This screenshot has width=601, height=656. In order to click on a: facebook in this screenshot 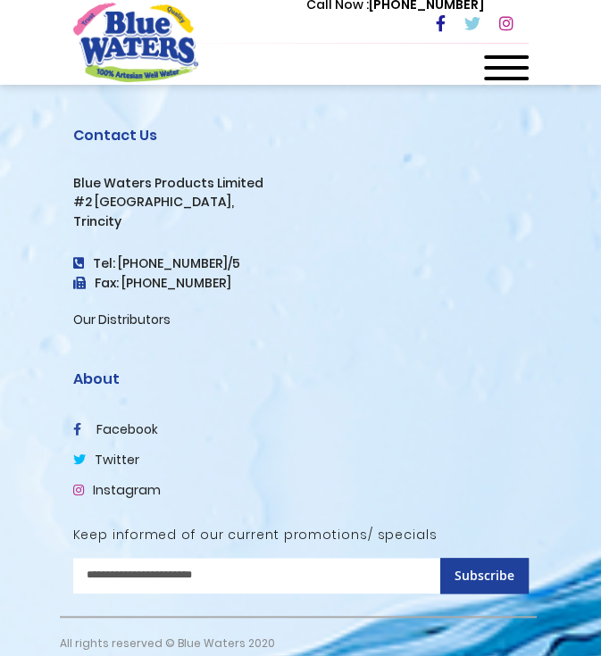, I will do `click(115, 429)`.